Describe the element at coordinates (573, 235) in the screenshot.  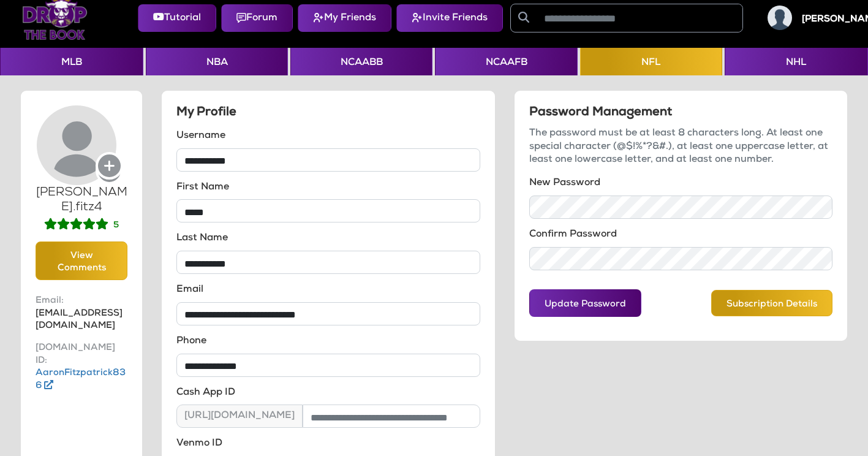
I see `label: Confirm Password` at that location.